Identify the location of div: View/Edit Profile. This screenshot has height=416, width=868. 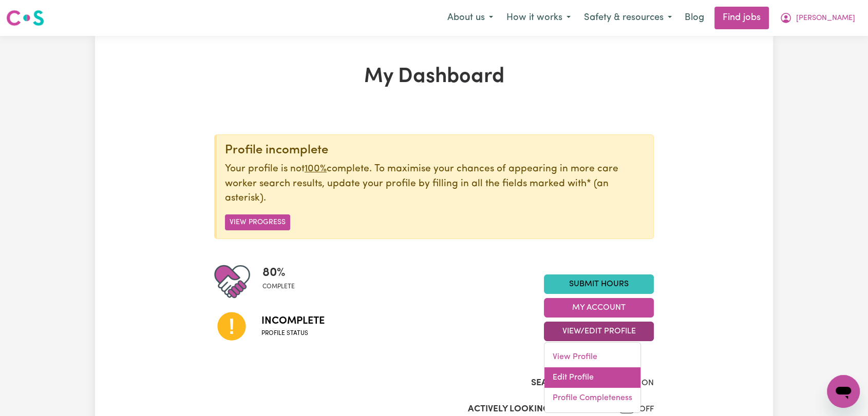
(592, 378).